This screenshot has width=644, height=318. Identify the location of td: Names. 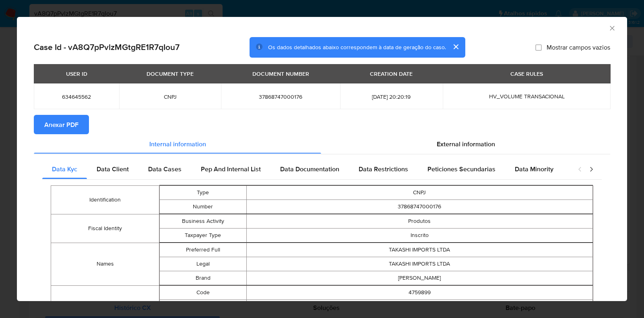
(105, 264).